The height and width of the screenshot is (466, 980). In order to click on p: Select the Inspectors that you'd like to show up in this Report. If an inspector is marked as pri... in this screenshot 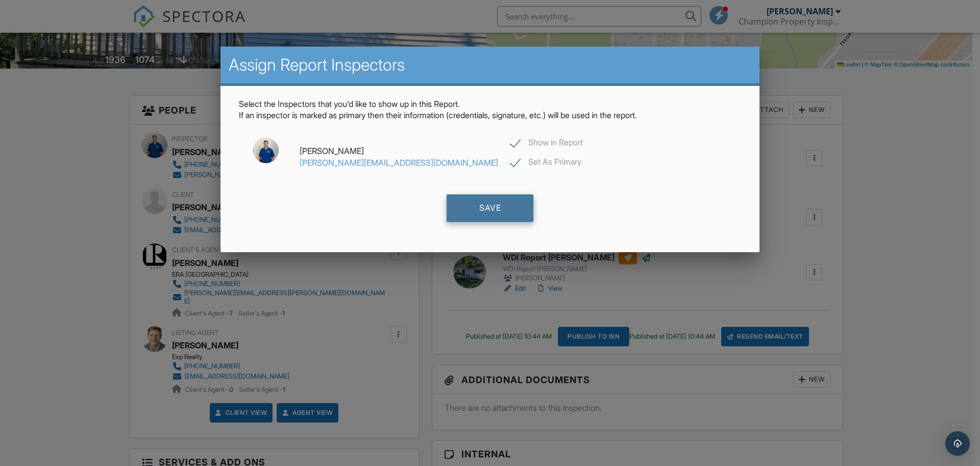, I will do `click(490, 109)`.